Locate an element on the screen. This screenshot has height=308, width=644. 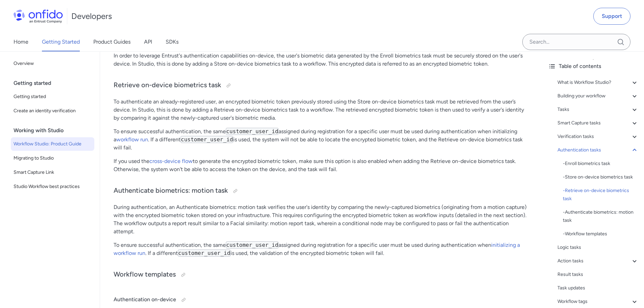
p: During authentication, an Authenticate biometrics: motion task verifies the user's identity by co... is located at coordinates (321, 219).